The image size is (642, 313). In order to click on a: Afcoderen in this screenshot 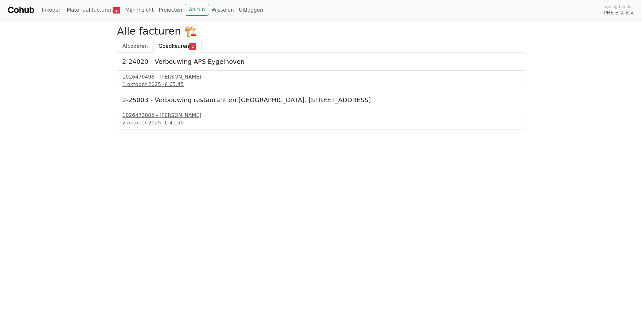, I will do `click(135, 46)`.